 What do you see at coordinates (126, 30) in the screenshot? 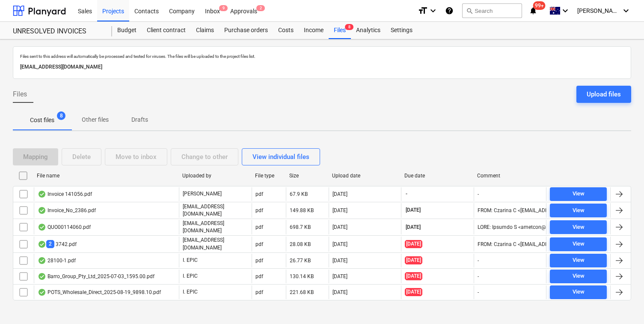
I see `a: Budget` at bounding box center [126, 30].